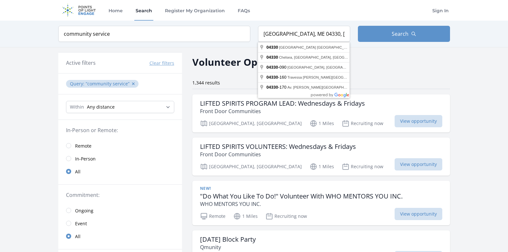 The height and width of the screenshot is (252, 508). I want to click on span: -160, so click(276, 77).